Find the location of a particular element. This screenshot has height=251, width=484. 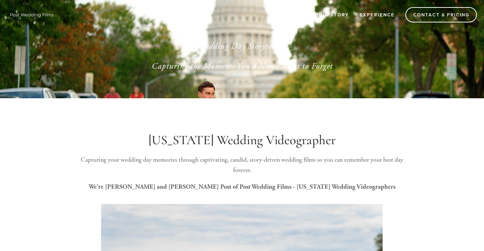

a: Our Story is located at coordinates (333, 15).